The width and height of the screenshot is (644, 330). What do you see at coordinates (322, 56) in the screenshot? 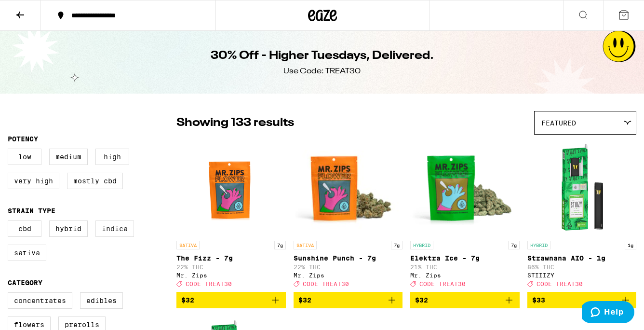
I see `h1: 30% Off - Higher Tuesdays, Delivered.` at bounding box center [322, 56].